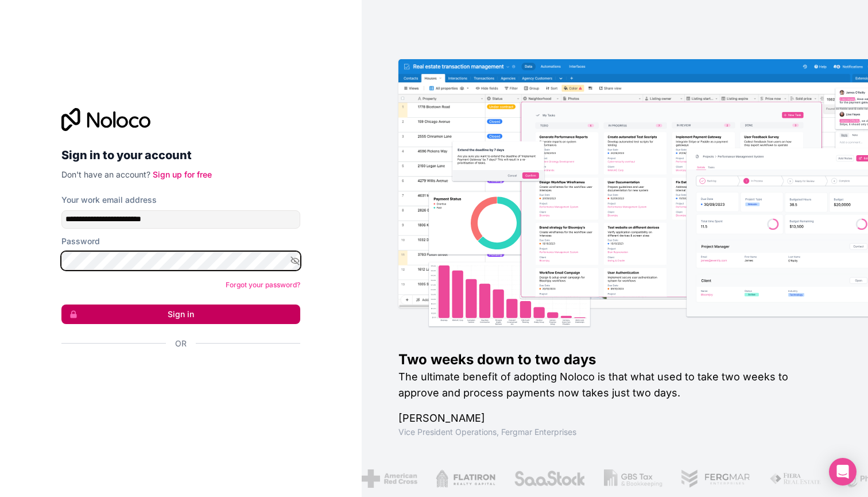  Describe the element at coordinates (263, 284) in the screenshot. I see `a: Forgot your password?` at that location.